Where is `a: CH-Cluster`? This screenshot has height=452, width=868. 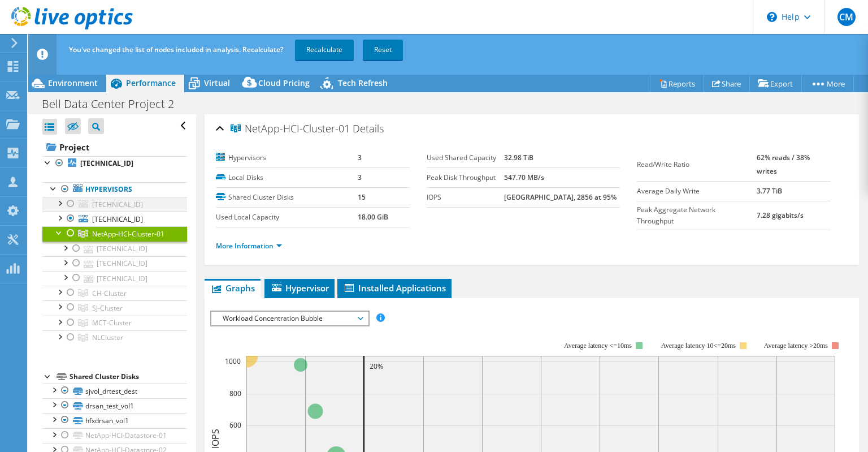
a: CH-Cluster is located at coordinates (115, 293).